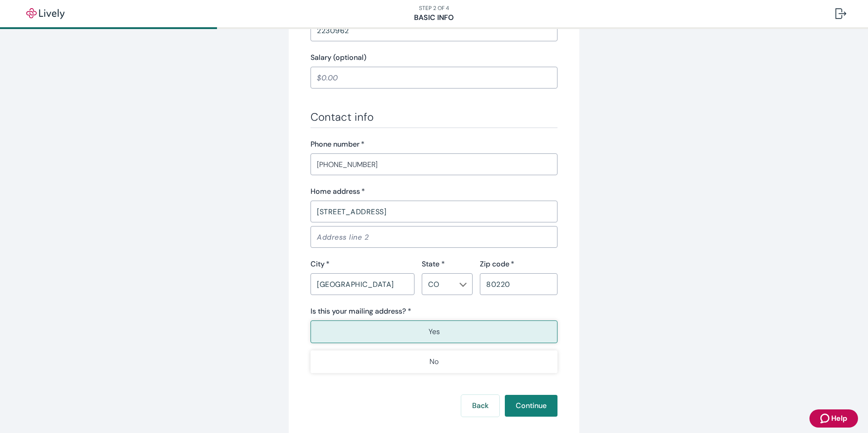 This screenshot has width=868, height=433. Describe the element at coordinates (338, 192) in the screenshot. I see `label: Home address` at that location.